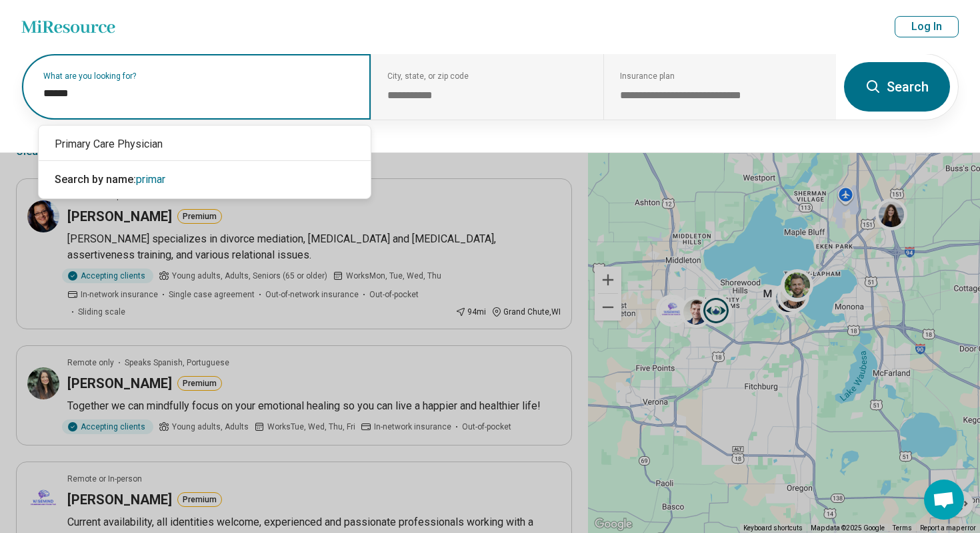 This screenshot has height=533, width=980. I want to click on div: Open chat, so click(944, 499).